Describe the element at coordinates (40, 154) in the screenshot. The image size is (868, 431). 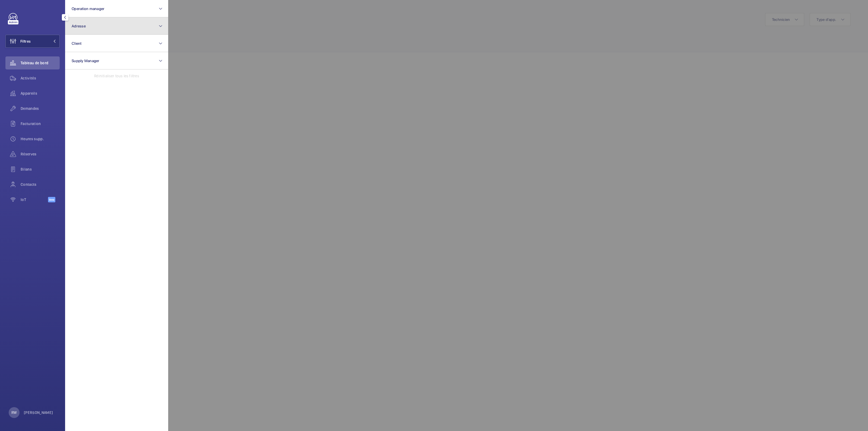
I see `span: Réserves` at that location.